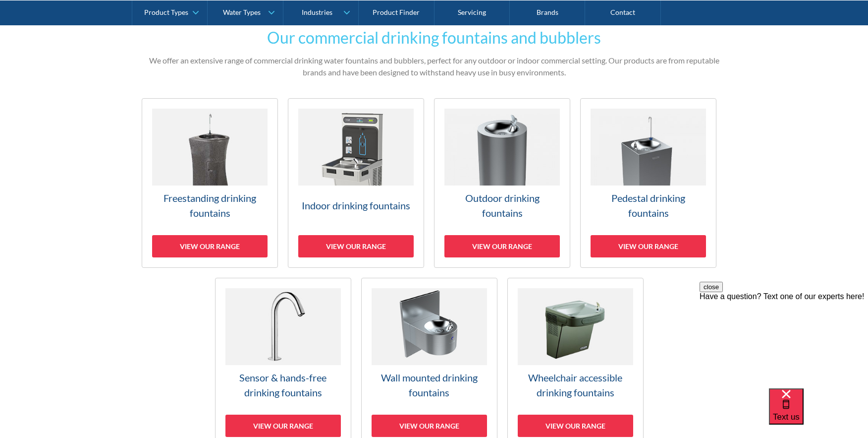 This screenshot has height=438, width=868. Describe the element at coordinates (166, 12) in the screenshot. I see `div: Product Types` at that location.